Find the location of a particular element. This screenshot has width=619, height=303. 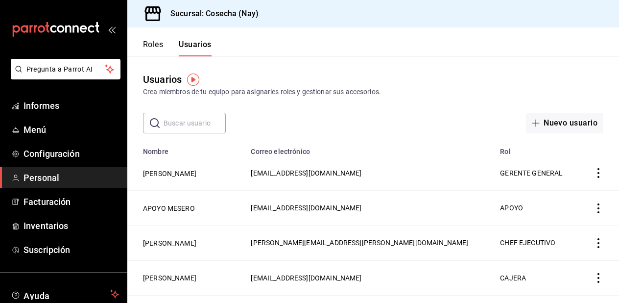

font: Rol is located at coordinates (505, 152).